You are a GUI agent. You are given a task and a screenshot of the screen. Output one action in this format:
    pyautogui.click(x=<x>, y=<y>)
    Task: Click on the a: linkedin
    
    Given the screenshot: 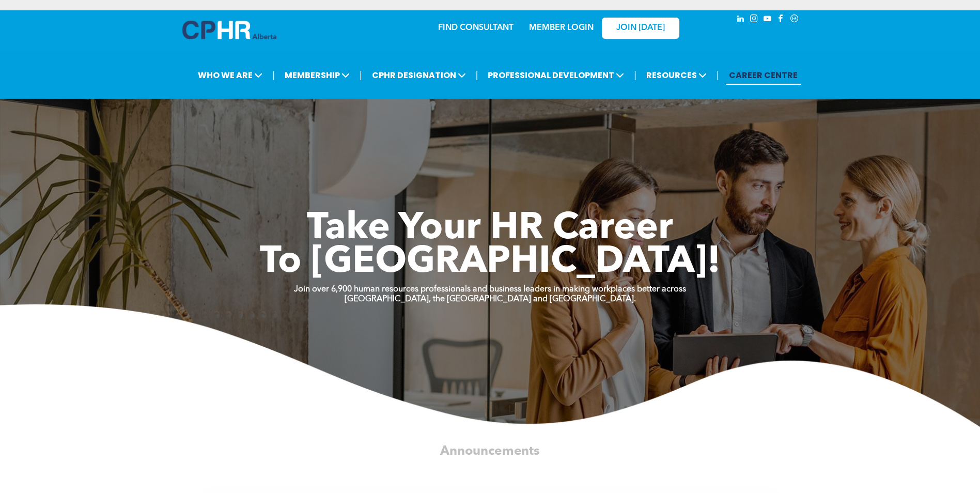 What is the action you would take?
    pyautogui.click(x=741, y=19)
    